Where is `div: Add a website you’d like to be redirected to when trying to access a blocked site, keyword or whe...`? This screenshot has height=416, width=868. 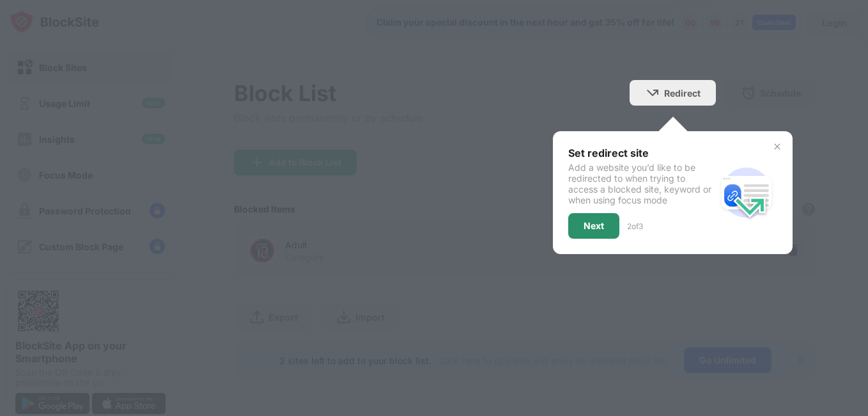 div: Add a website you’d like to be redirected to when trying to access a blocked site, keyword or whe... is located at coordinates (641, 184).